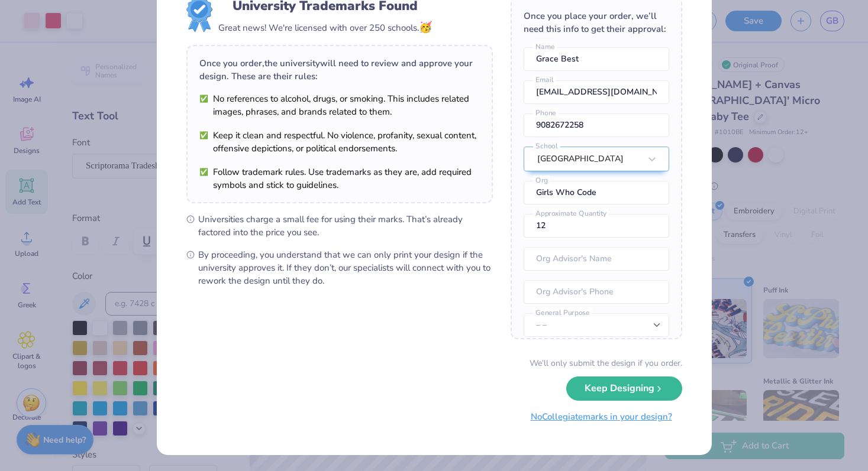 This screenshot has width=868, height=471. What do you see at coordinates (340, 105) in the screenshot?
I see `li: No references to alcohol, drugs, or smoking. This includes related images, phrases, and brands re...` at bounding box center [340, 105].